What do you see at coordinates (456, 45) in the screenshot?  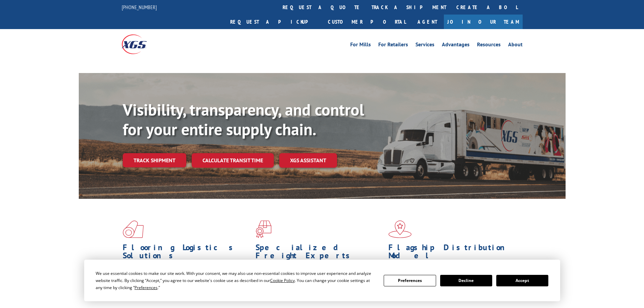 I see `a: Advantages` at bounding box center [456, 45].